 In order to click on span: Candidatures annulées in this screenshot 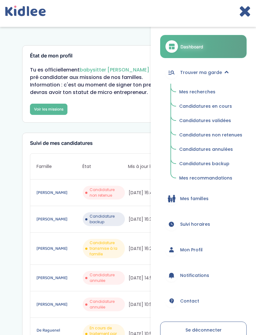, I will do `click(206, 149)`.